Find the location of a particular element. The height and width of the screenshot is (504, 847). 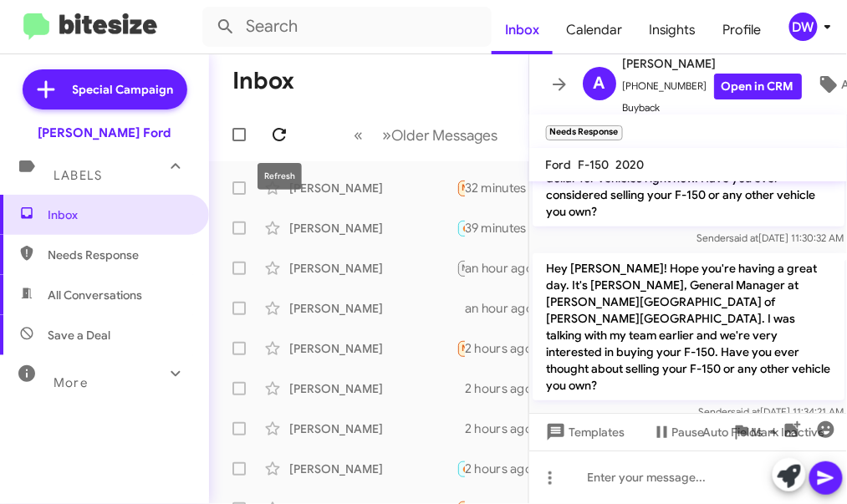

span: Auto Fields is located at coordinates (744, 432).